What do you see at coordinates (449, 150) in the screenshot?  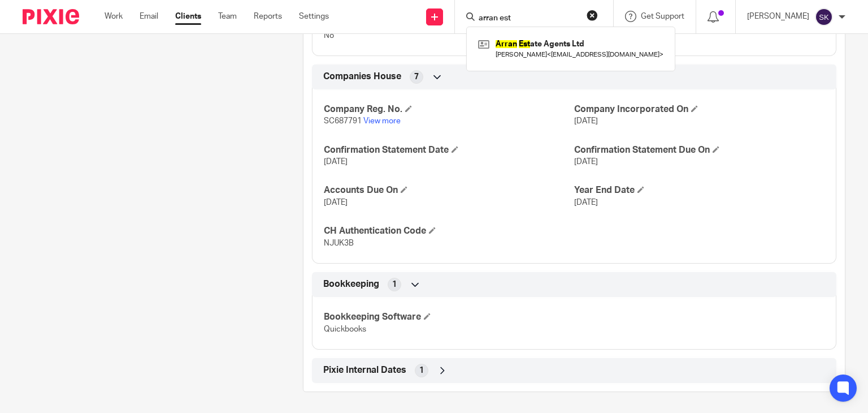 I see `h4: Confirmation Statement Date` at bounding box center [449, 150].